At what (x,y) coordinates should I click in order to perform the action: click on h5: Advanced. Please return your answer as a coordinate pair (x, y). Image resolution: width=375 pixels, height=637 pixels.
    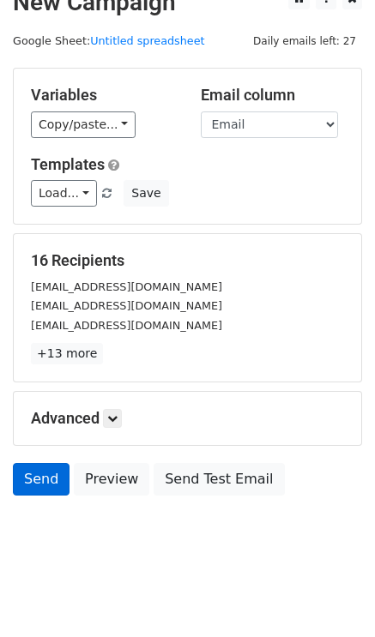
    Looking at the image, I should click on (187, 418).